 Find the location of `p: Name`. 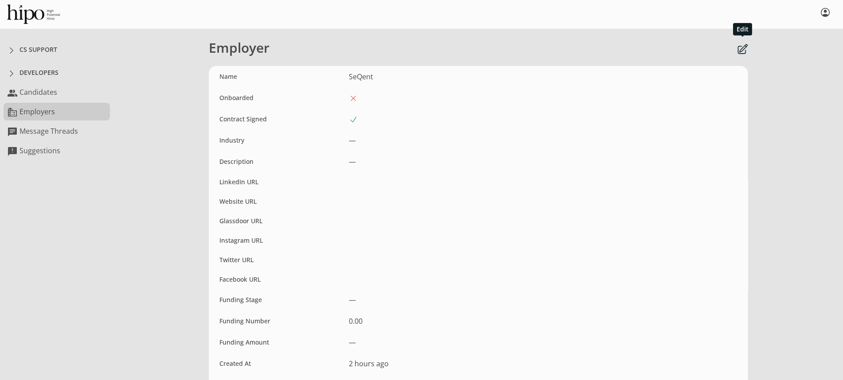

p: Name is located at coordinates (282, 77).